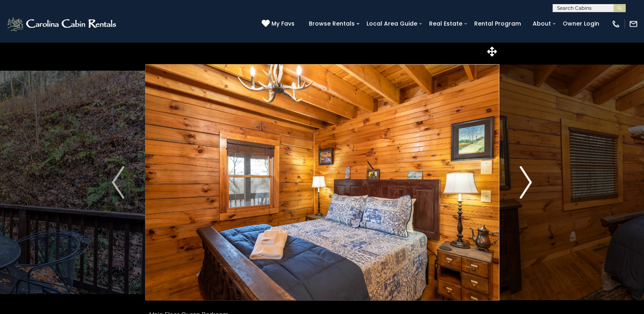 The height and width of the screenshot is (314, 644). What do you see at coordinates (332, 24) in the screenshot?
I see `a: Browse Rentals` at bounding box center [332, 24].